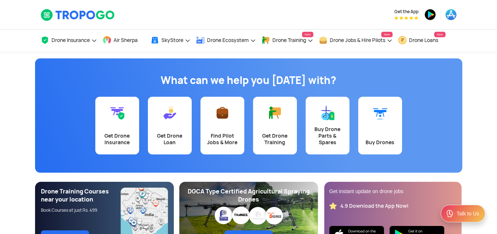  Describe the element at coordinates (71, 40) in the screenshot. I see `span: Drone Insurance` at that location.